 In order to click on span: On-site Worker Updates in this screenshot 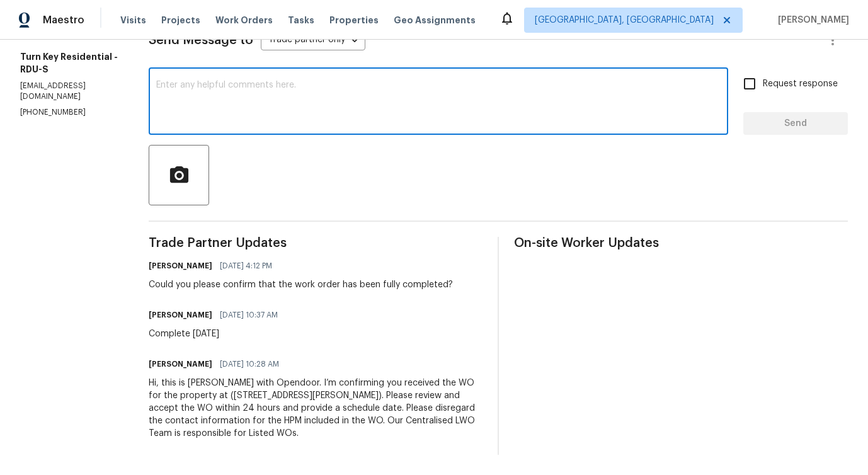, I will do `click(681, 243)`.